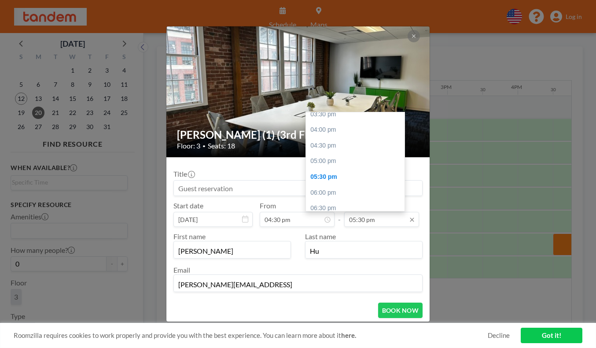 The width and height of the screenshot is (596, 348). What do you see at coordinates (268, 206) in the screenshot?
I see `label: From` at bounding box center [268, 206].